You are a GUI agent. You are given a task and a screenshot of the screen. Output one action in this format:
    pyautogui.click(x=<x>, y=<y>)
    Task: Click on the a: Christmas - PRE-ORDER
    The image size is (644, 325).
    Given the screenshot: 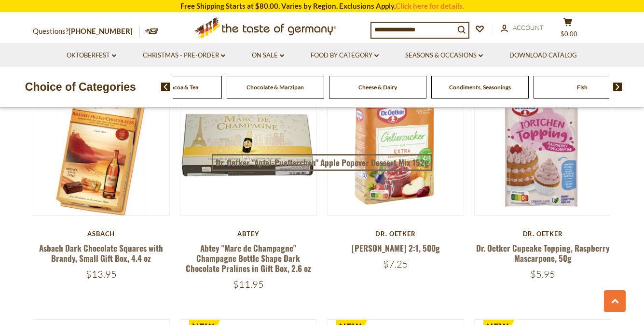 What is the action you would take?
    pyautogui.click(x=184, y=56)
    